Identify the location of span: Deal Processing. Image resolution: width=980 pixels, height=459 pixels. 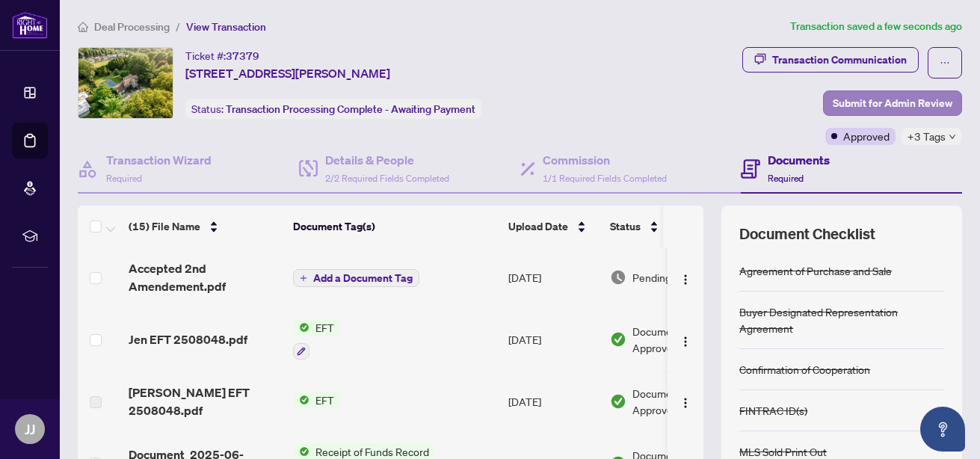
(132, 27).